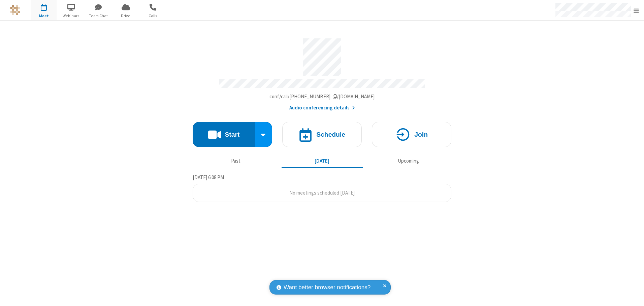 Image resolution: width=644 pixels, height=306 pixels. Describe the element at coordinates (71, 16) in the screenshot. I see `span: Webinars` at that location.